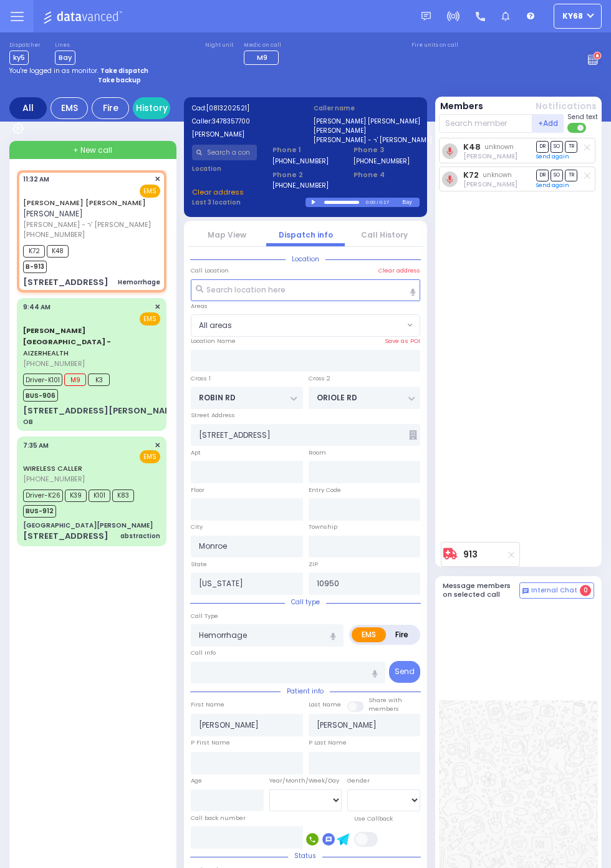  What do you see at coordinates (110, 108) in the screenshot?
I see `div: Fire` at bounding box center [110, 108].